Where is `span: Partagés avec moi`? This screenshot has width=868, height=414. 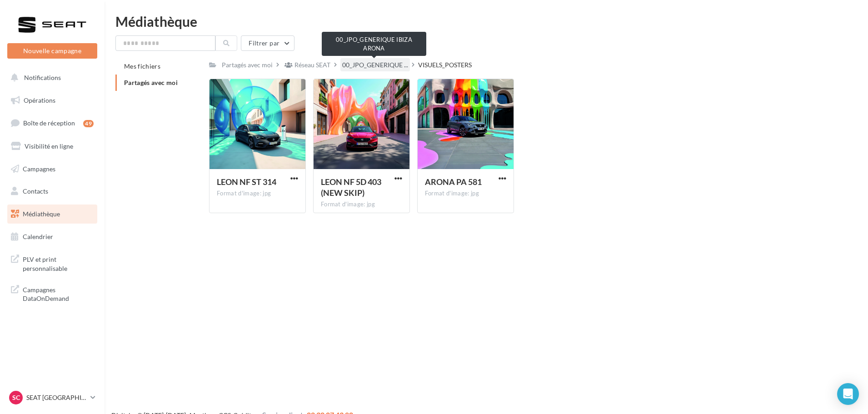
span: Partagés avec moi is located at coordinates (151, 82).